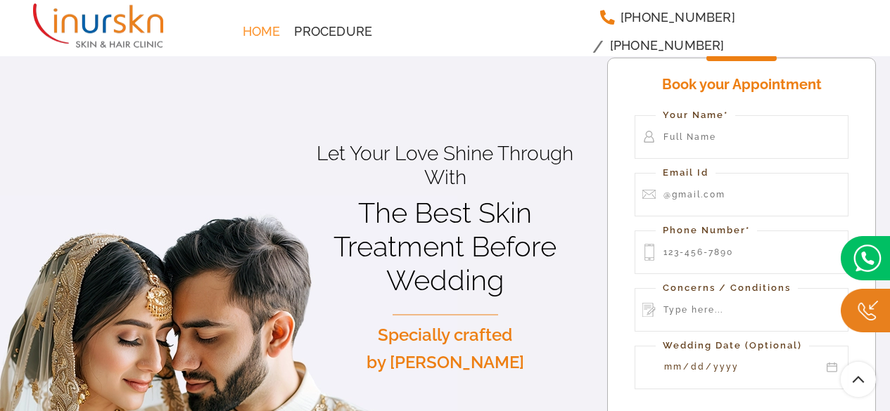  What do you see at coordinates (732, 346) in the screenshot?
I see `label: Wedding Date (Optional)` at bounding box center [732, 346].